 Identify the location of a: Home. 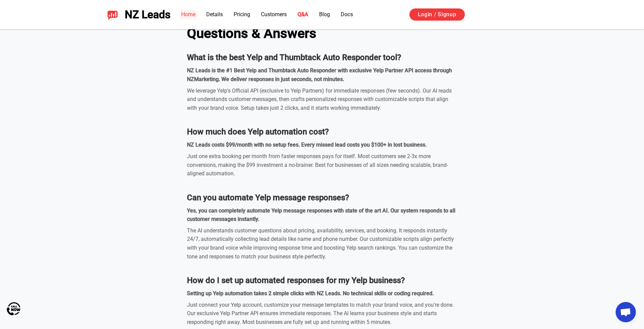
(188, 14).